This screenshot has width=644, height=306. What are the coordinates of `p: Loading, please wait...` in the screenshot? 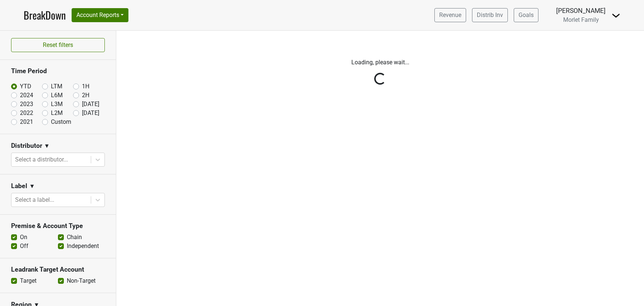 It's located at (380, 62).